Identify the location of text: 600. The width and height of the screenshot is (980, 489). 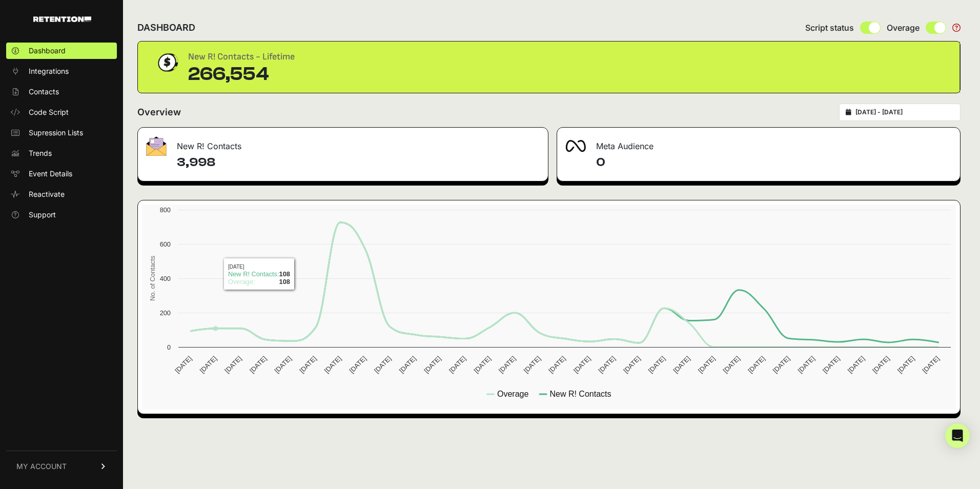
(165, 244).